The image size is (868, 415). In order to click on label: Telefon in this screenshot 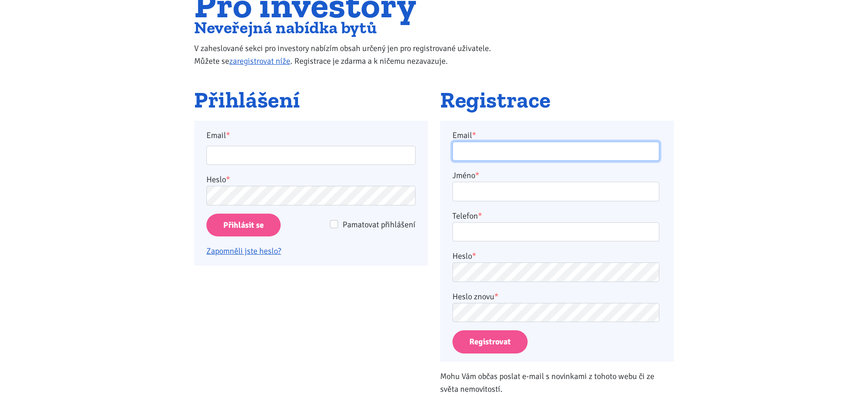, I will do `click(467, 216)`.